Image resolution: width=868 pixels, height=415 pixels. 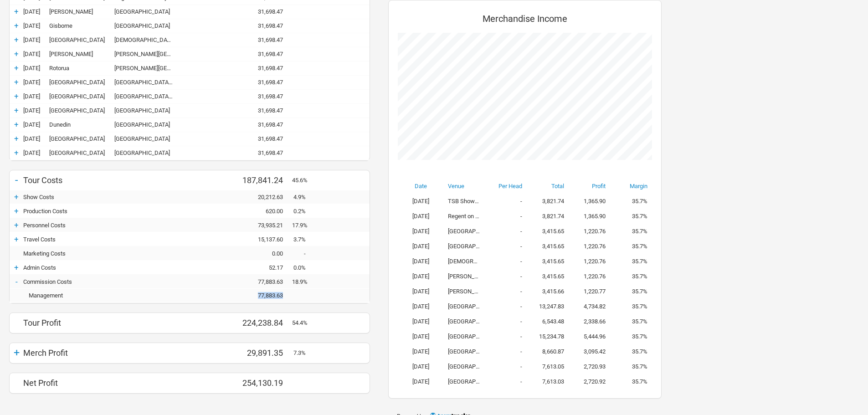 What do you see at coordinates (548, 351) in the screenshot?
I see `td: 8,660.87` at bounding box center [548, 351].